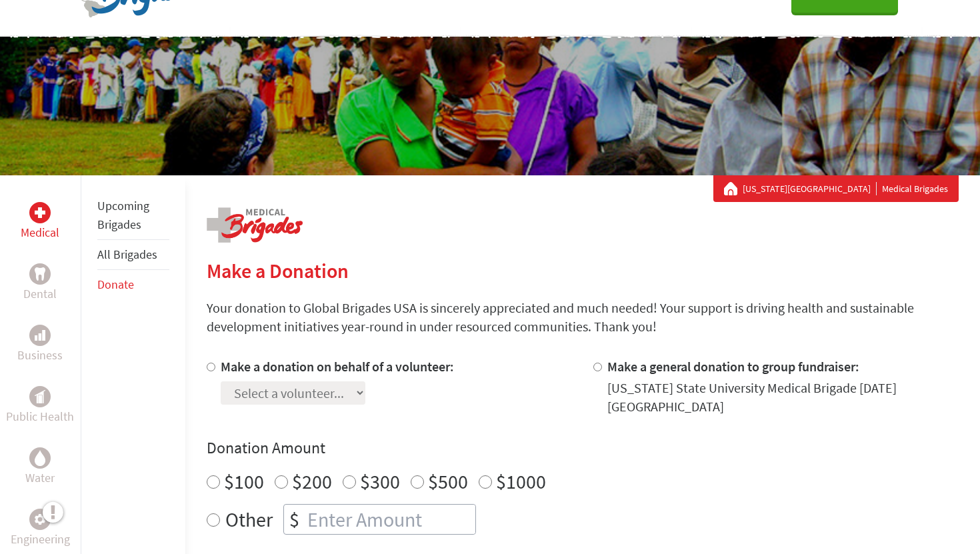 Image resolution: width=980 pixels, height=554 pixels. What do you see at coordinates (40, 345) in the screenshot?
I see `a: BusinessBusiness` at bounding box center [40, 345].